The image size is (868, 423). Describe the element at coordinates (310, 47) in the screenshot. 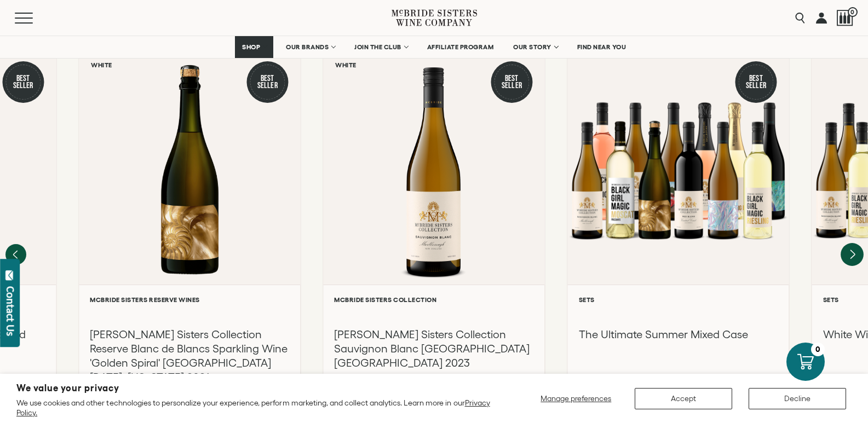

I see `a: OUR BRANDS` at that location.